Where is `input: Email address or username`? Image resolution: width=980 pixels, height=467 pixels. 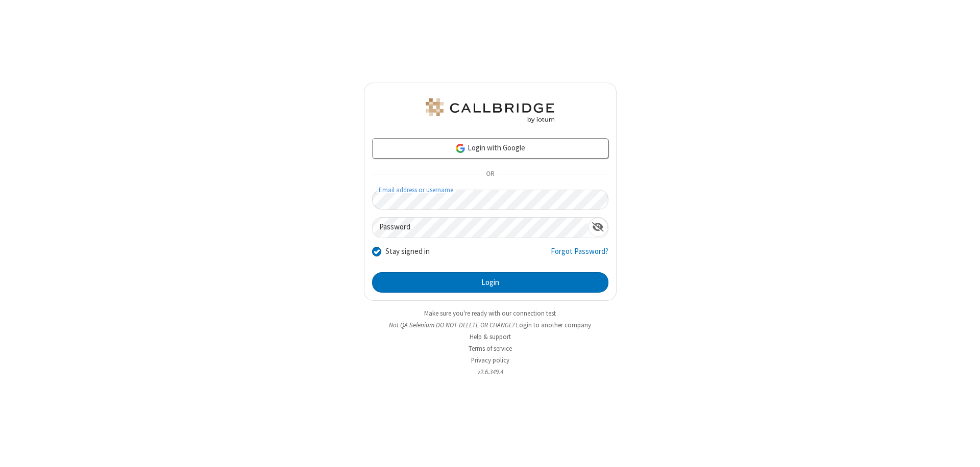 input: Email address or username is located at coordinates (490, 199).